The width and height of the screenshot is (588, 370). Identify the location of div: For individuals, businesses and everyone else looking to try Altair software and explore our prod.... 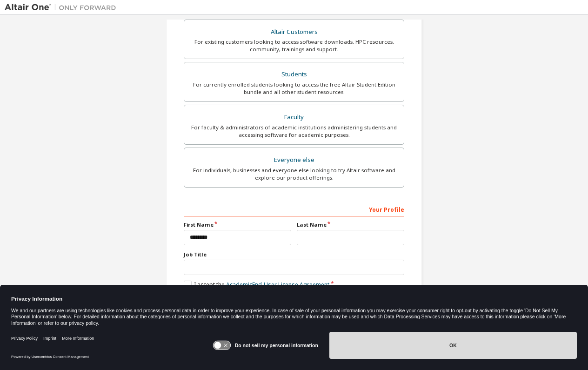
(294, 174).